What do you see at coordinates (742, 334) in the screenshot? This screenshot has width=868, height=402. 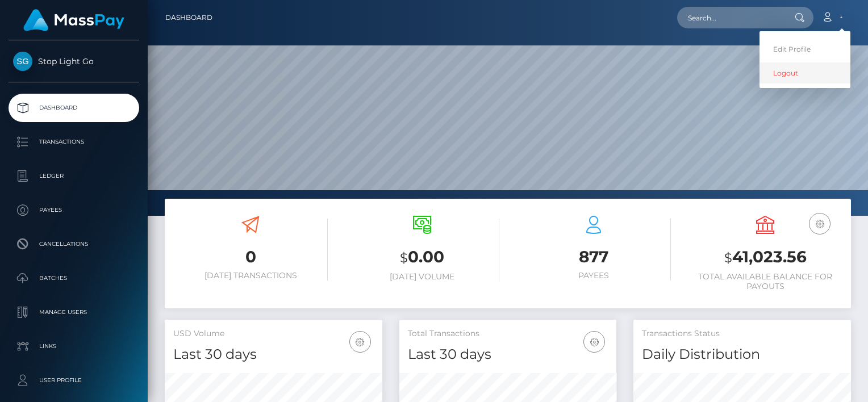 I see `h5: Transactions Status` at bounding box center [742, 334].